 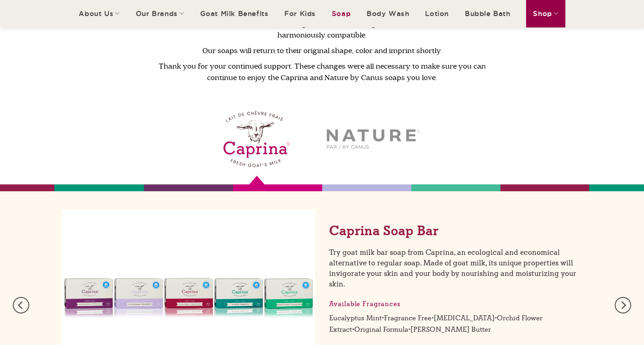 What do you see at coordinates (322, 51) in the screenshot?
I see `h4: Our soaps will return to their original shape, color and imprint shortly.` at bounding box center [322, 51].